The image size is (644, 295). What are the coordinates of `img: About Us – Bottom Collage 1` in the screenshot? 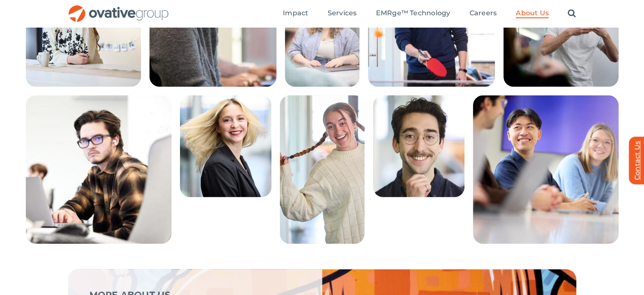 It's located at (545, 169).